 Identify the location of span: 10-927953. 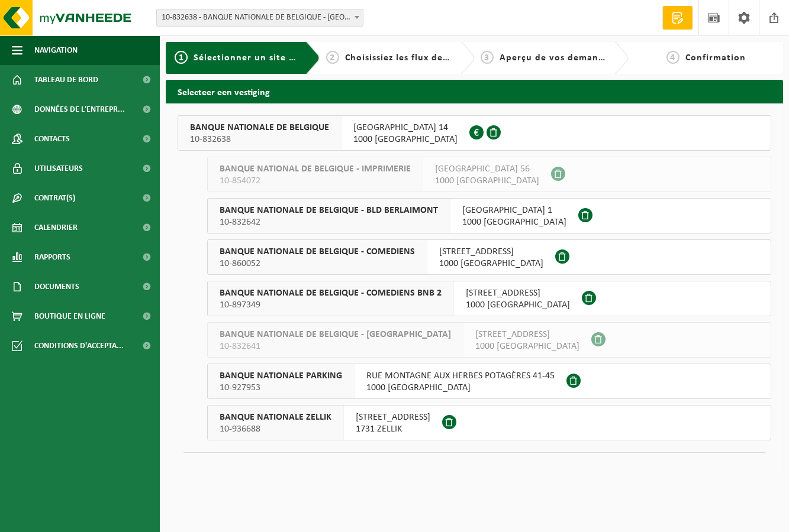
(281, 388).